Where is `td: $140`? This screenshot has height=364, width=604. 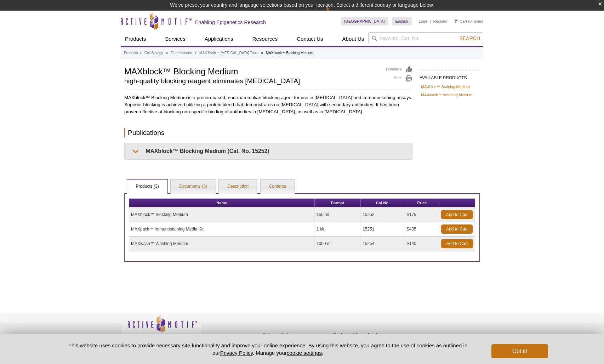 td: $140 is located at coordinates (422, 244).